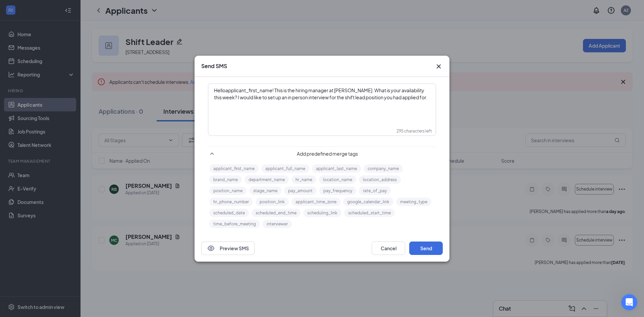 Image resolution: width=644 pixels, height=317 pixels. Describe the element at coordinates (265, 191) in the screenshot. I see `button: stage_name` at that location.